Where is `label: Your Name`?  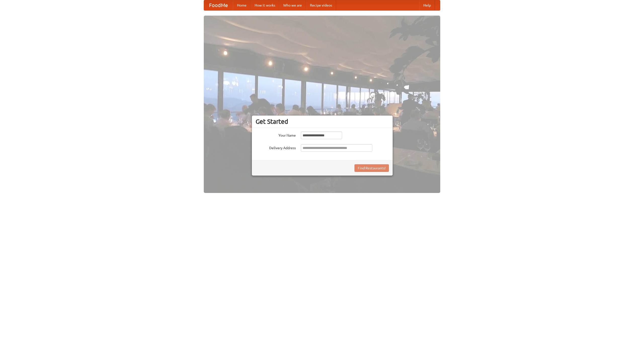 label: Your Name is located at coordinates (276, 135).